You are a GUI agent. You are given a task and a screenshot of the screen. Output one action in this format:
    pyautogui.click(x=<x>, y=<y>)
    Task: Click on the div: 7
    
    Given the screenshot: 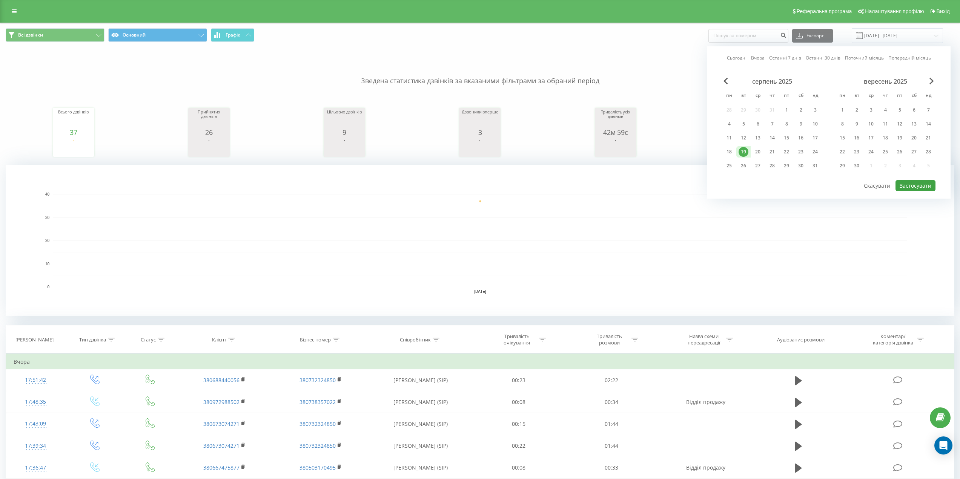 What is the action you would take?
    pyautogui.click(x=928, y=110)
    